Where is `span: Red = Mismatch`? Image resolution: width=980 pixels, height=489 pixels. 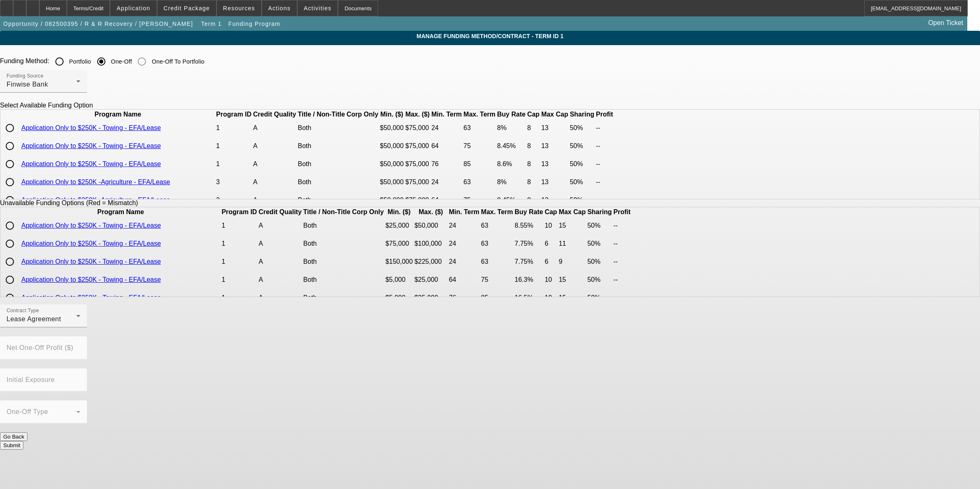 span: Red = Mismatch is located at coordinates (112, 202).